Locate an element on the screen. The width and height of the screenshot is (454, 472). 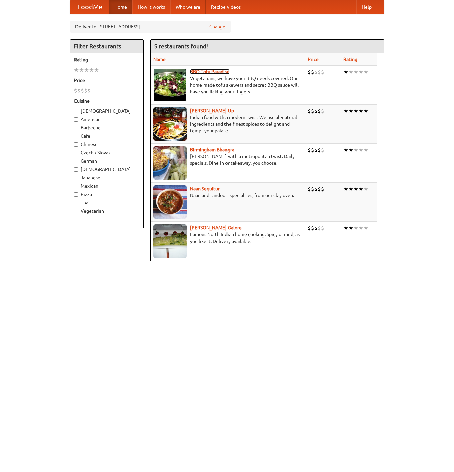
p: Naan and tandoori specialties, from our clay oven. is located at coordinates (228, 196).